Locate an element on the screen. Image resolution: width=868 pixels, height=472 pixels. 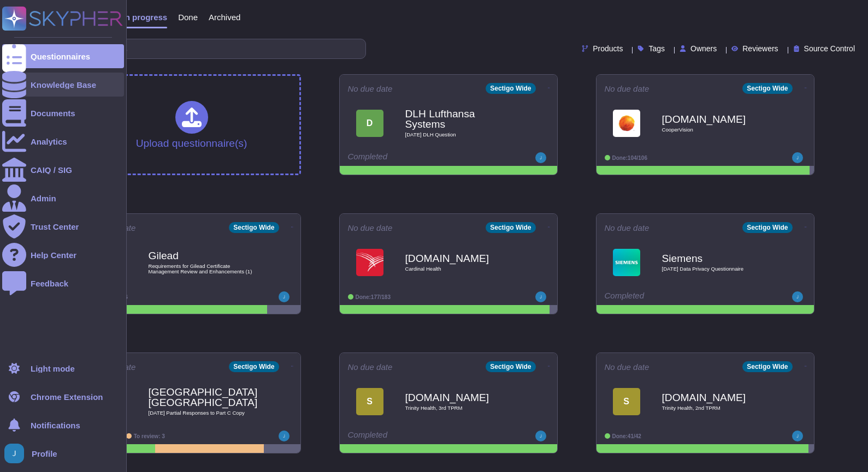
div: Chrome Extension is located at coordinates (66, 397).